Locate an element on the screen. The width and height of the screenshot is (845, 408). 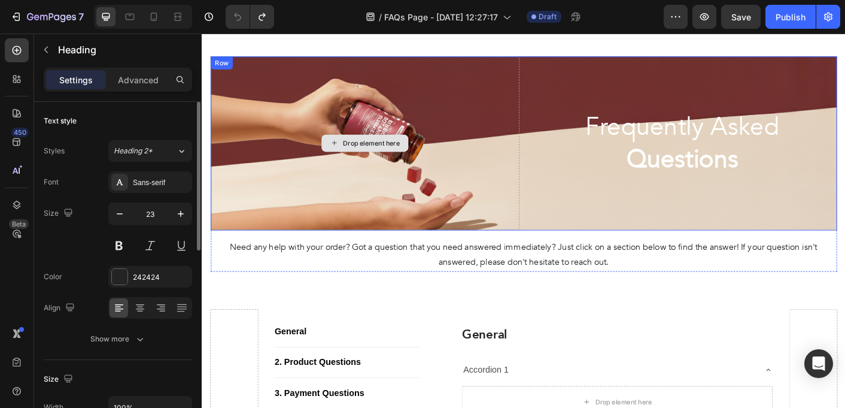
div: Open Intercom Messenger is located at coordinates (819, 363).